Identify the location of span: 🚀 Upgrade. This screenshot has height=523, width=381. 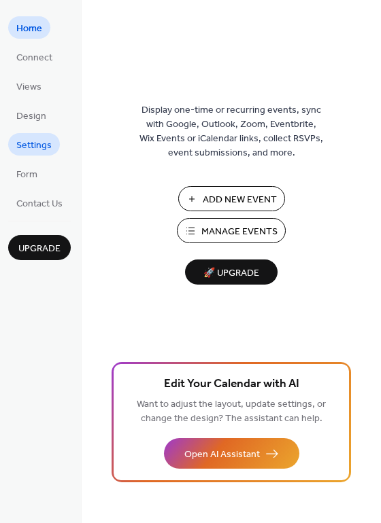
(231, 273).